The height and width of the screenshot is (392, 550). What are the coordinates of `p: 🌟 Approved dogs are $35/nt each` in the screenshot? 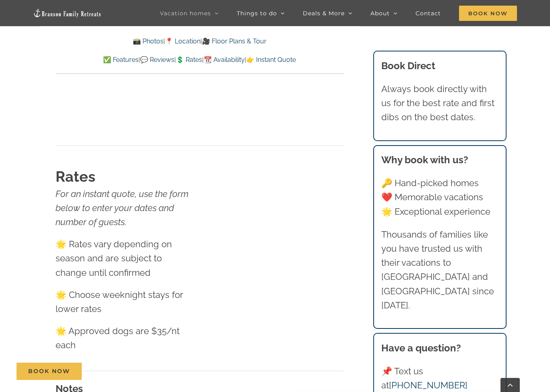 It's located at (125, 338).